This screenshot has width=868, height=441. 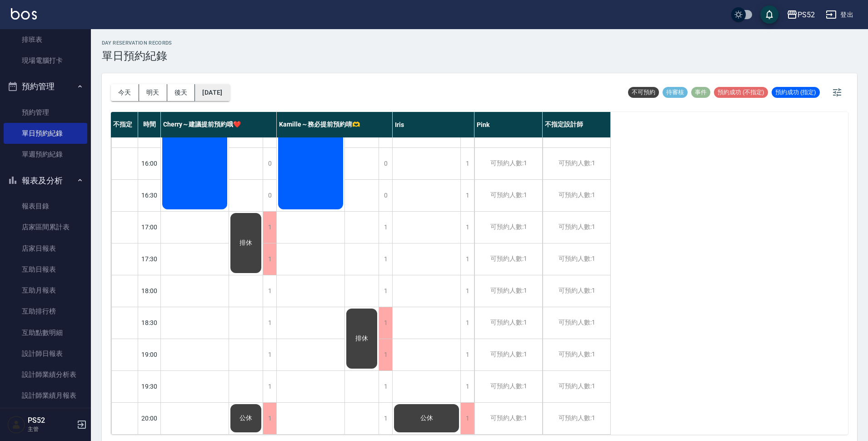 What do you see at coordinates (675, 92) in the screenshot?
I see `span: 待審核` at bounding box center [675, 92].